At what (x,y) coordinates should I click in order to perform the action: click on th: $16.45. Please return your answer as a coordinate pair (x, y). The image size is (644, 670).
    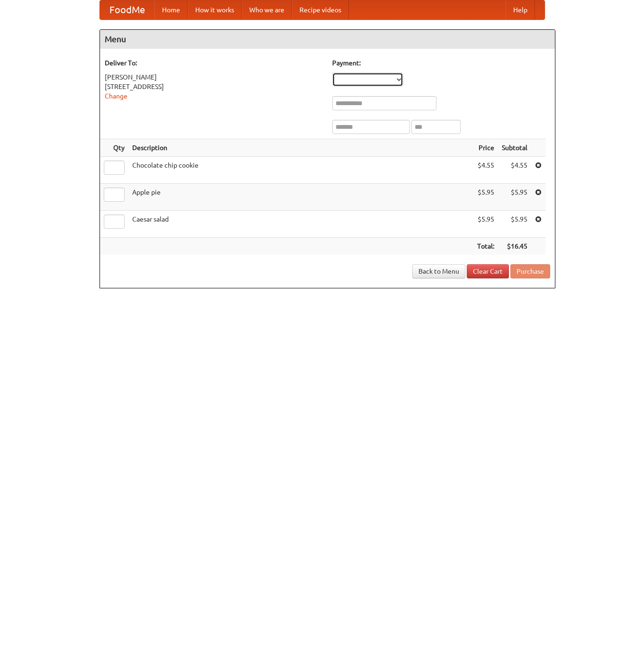
    Looking at the image, I should click on (515, 246).